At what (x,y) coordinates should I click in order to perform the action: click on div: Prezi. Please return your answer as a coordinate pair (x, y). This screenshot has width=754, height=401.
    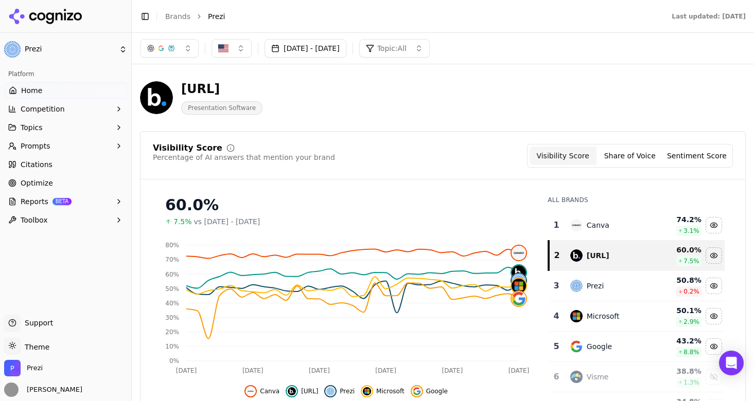
    Looking at the image, I should click on (595, 286).